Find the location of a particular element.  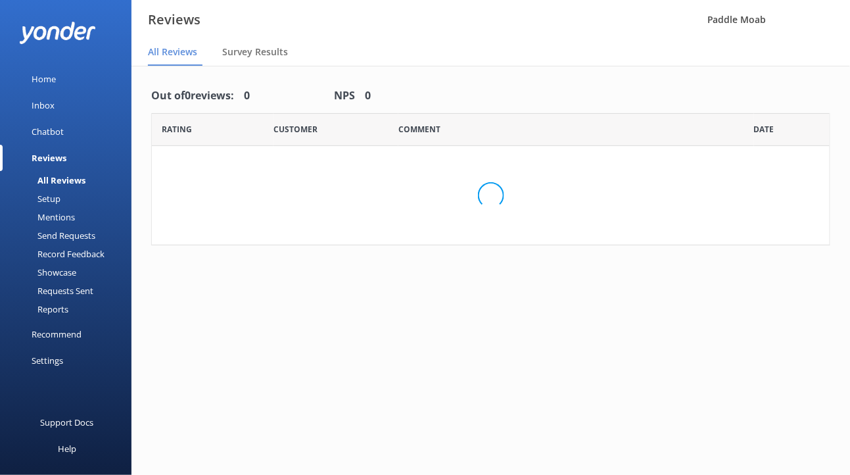

a: Record Feedback is located at coordinates (70, 254).